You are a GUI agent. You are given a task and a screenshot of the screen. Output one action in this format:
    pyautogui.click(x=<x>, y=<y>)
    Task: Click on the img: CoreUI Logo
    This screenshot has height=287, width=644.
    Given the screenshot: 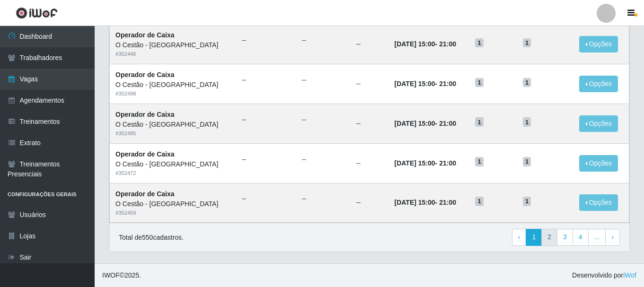 What is the action you would take?
    pyautogui.click(x=37, y=13)
    